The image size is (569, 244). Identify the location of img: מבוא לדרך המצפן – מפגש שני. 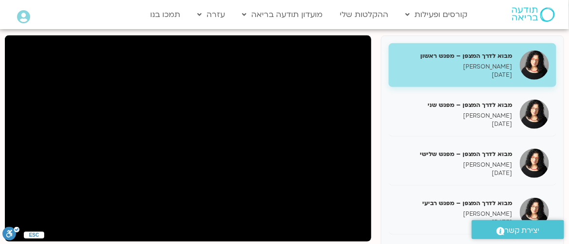
(534, 114).